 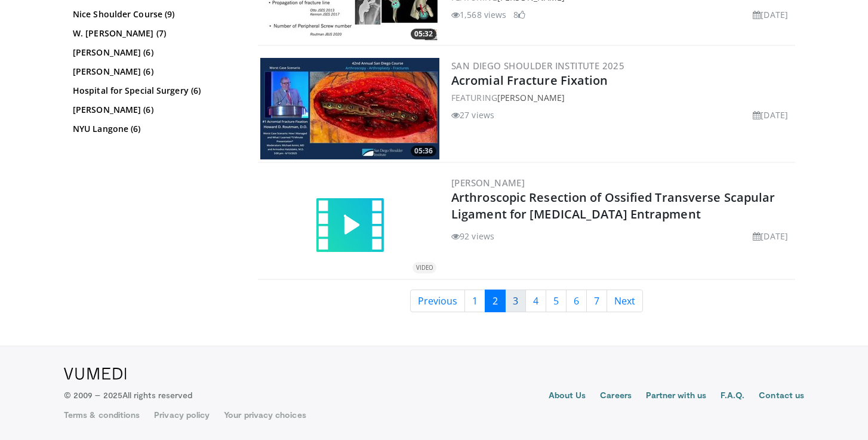 What do you see at coordinates (350, 226) in the screenshot?
I see `a: VIDEO` at bounding box center [350, 226].